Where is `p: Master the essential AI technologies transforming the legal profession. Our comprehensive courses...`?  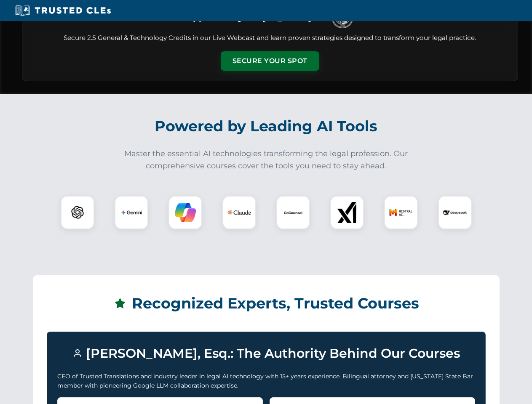
p: Master the essential AI technologies transforming the legal profession. Our comprehensive courses... is located at coordinates (266, 160).